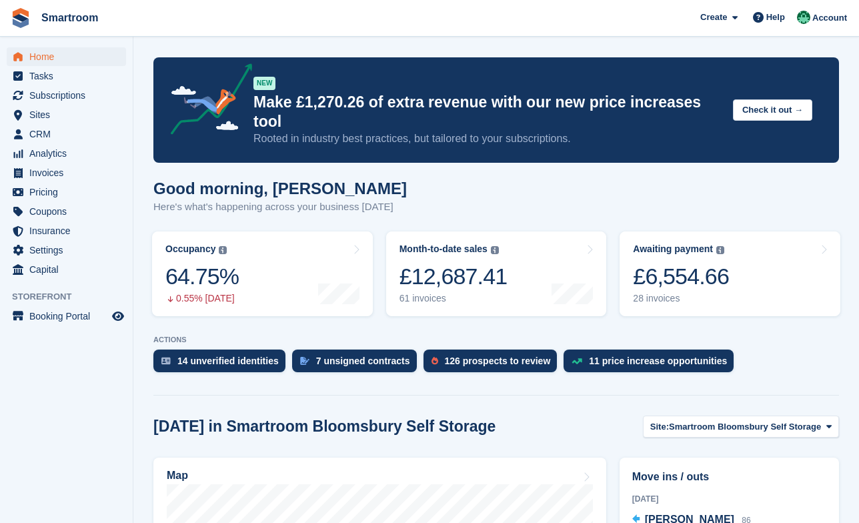  What do you see at coordinates (454, 276) in the screenshot?
I see `div: £12,687.41` at bounding box center [454, 276].